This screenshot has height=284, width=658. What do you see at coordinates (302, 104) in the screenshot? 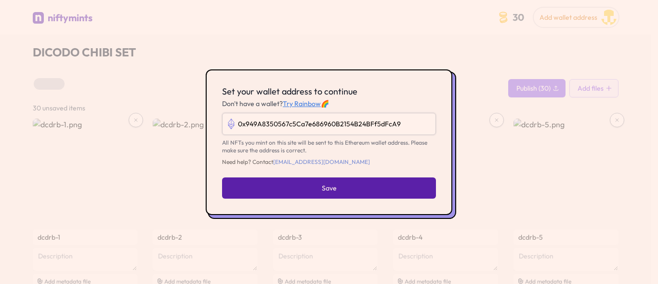
I see `a: Try Rainbow` at bounding box center [302, 104].